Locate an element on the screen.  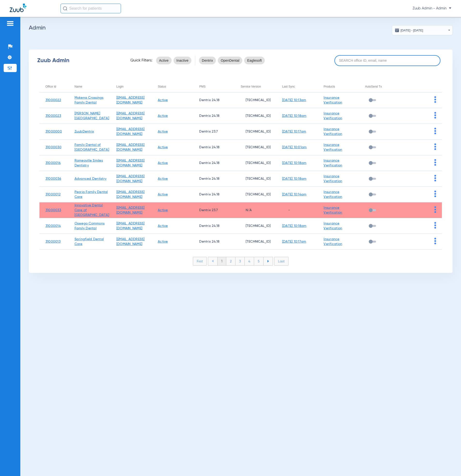
a: Romeoville Smiles Dentistry is located at coordinates (88, 163).